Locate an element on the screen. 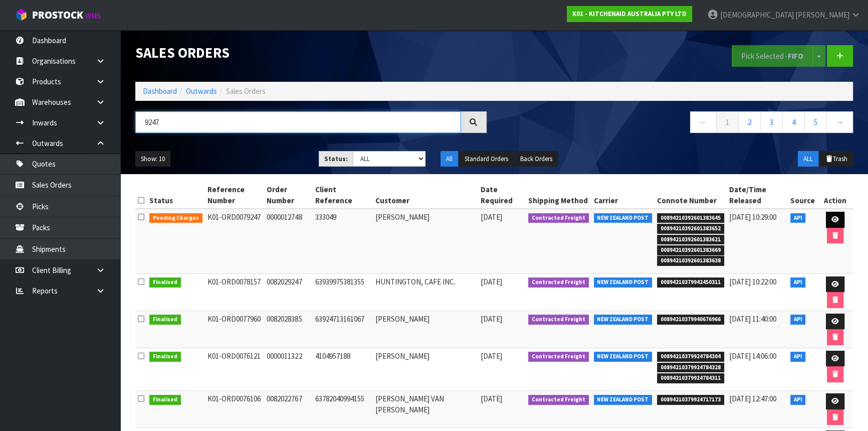  th: Customer is located at coordinates (425, 195).